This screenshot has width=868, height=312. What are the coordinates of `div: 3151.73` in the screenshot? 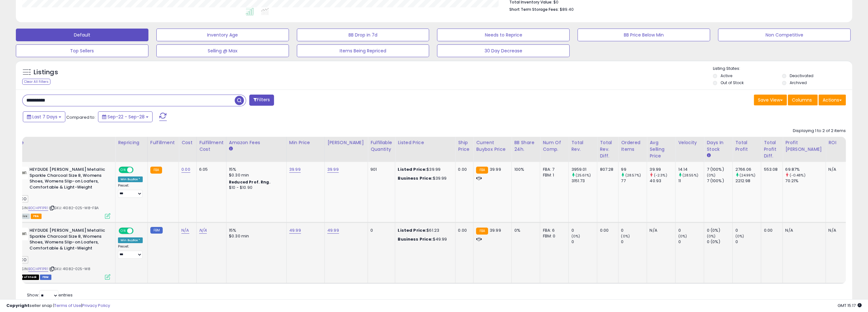 It's located at (584, 181).